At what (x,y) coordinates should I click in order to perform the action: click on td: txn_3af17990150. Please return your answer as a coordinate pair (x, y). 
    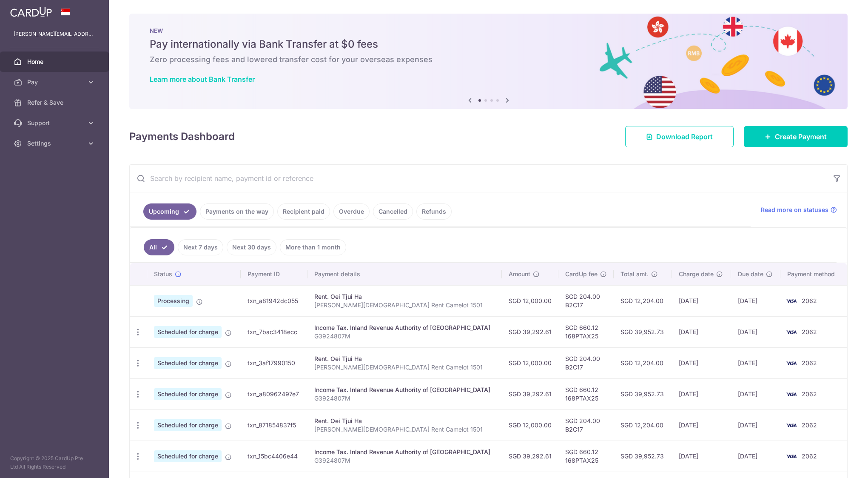
    Looking at the image, I should click on (275, 363).